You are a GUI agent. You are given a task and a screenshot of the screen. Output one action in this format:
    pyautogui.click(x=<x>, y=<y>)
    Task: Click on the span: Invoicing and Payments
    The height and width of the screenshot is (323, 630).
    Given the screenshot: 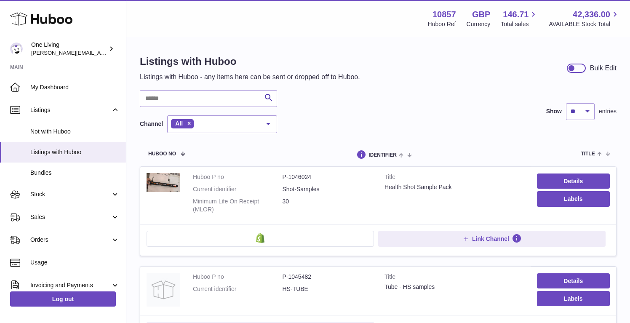 What is the action you would take?
    pyautogui.click(x=70, y=285)
    